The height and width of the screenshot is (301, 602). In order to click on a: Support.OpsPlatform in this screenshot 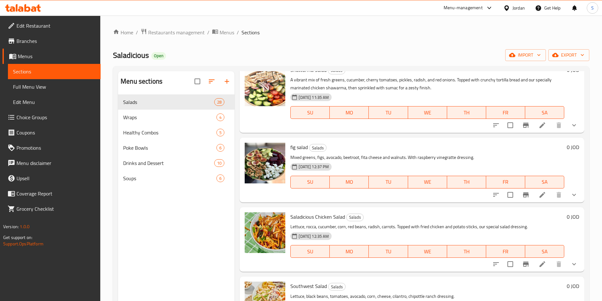, I will do `click(23, 243)`.